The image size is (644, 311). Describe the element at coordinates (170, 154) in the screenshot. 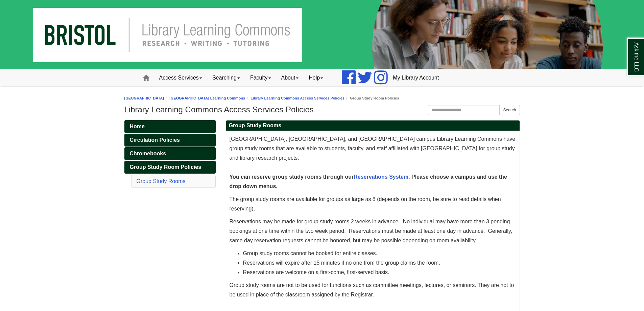

I see `a: Chromebooks` at that location.